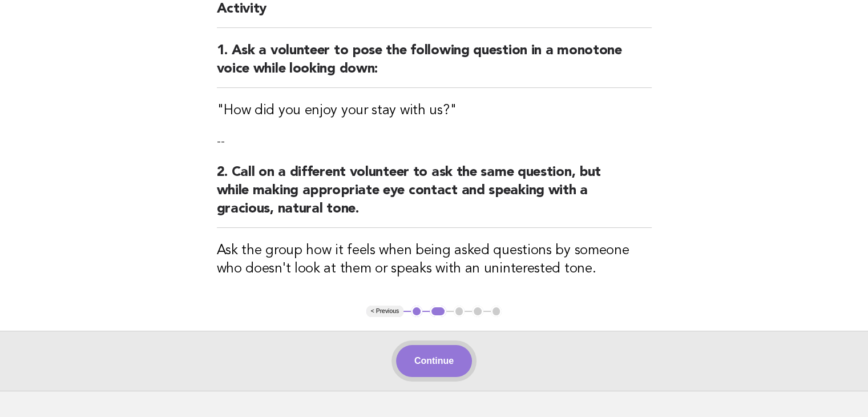 The height and width of the screenshot is (417, 868). Describe the element at coordinates (434, 195) in the screenshot. I see `h2: 2. Call on a different volunteer to ask the same question, but while making appropriate eye conta...` at that location.